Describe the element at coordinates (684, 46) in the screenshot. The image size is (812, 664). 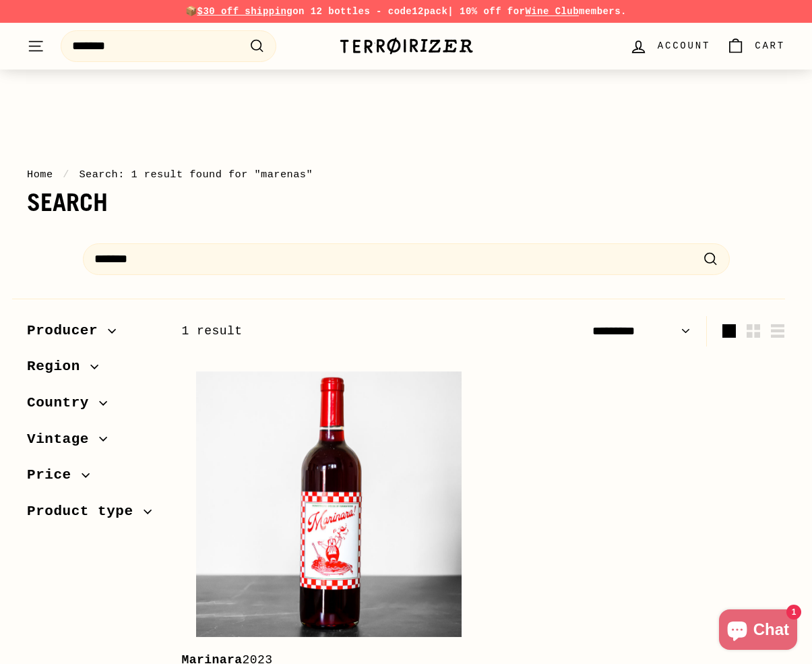
I see `span: Account` at that location.